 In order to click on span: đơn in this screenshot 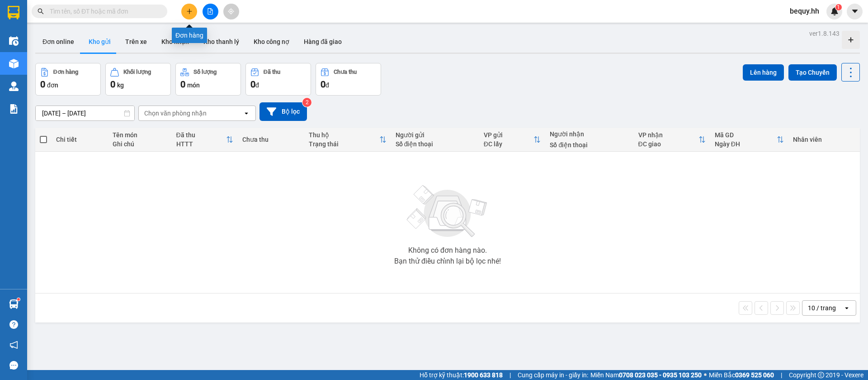, I will do `click(52, 85)`.